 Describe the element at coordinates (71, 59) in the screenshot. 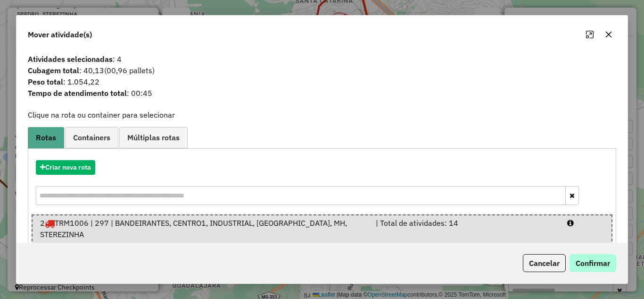

I see `strong: Atividades selecionadas` at that location.